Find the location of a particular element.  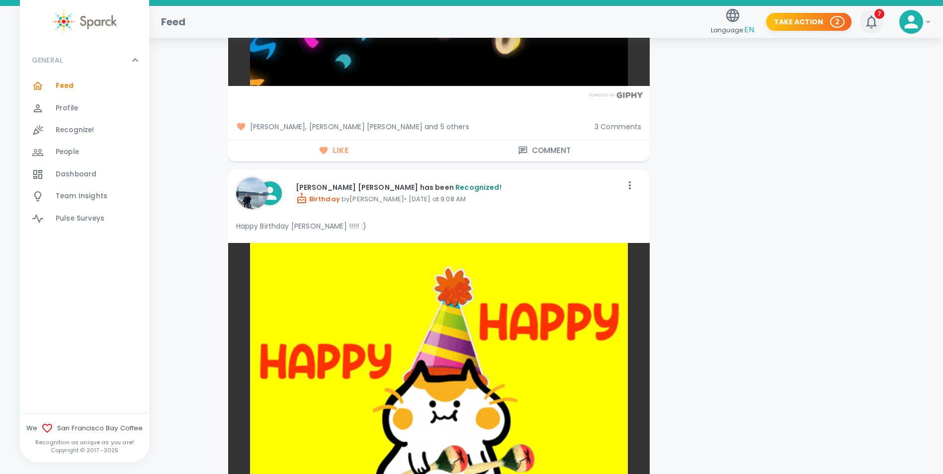

button: Take Action 2 is located at coordinates (809, 22).